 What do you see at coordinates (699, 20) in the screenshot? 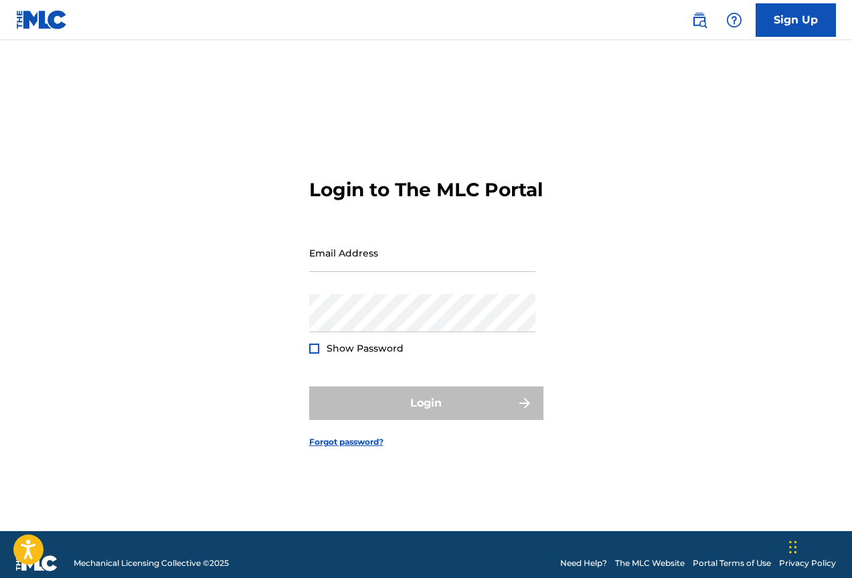
I see `a: Public Search` at bounding box center [699, 20].